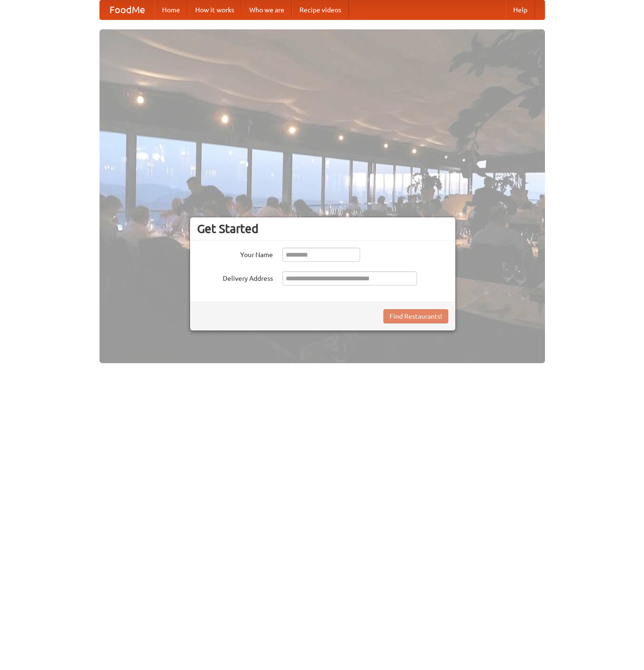 The height and width of the screenshot is (670, 644). What do you see at coordinates (267, 10) in the screenshot?
I see `a: Who we are` at bounding box center [267, 10].